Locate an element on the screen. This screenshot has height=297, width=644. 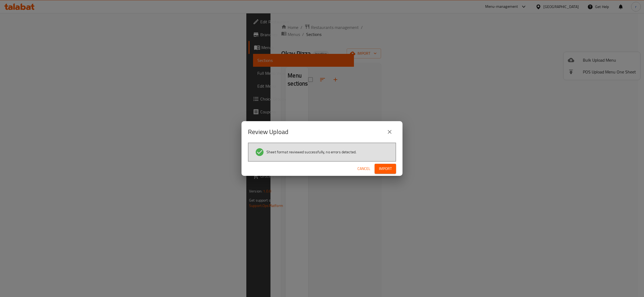
span: Sheet format reviewed successfully, no errors detected. is located at coordinates (311, 152).